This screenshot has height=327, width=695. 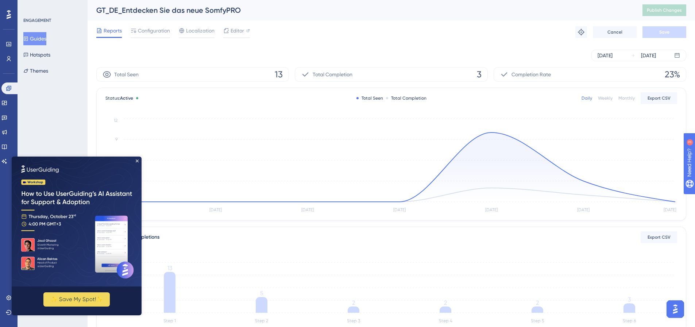 What do you see at coordinates (626, 98) in the screenshot?
I see `div: Monthly` at bounding box center [626, 98].